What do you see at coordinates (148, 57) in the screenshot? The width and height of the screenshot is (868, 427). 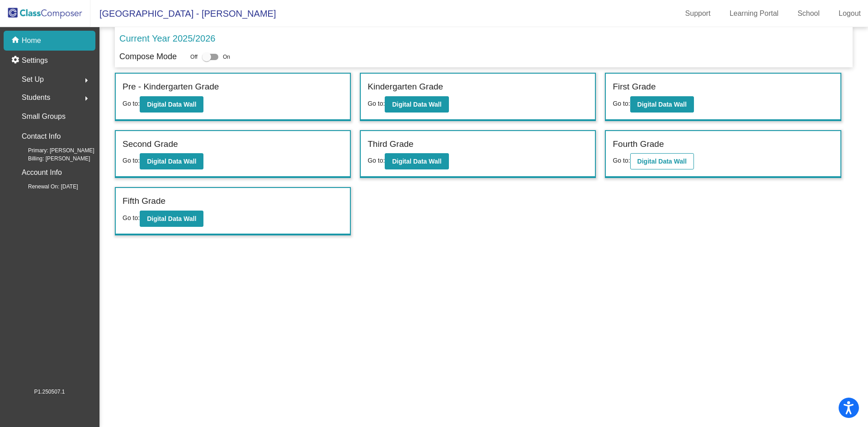 I see `p: Compose Mode` at bounding box center [148, 57].